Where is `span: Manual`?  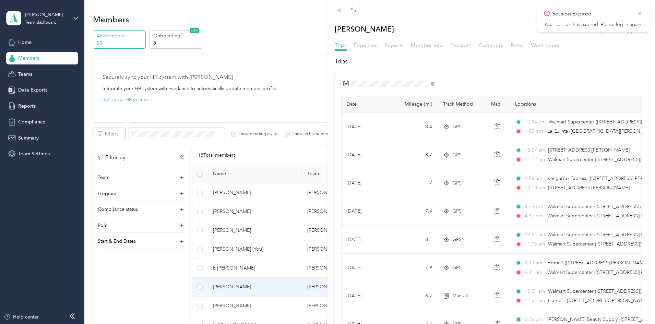 span: Manual is located at coordinates (460, 296).